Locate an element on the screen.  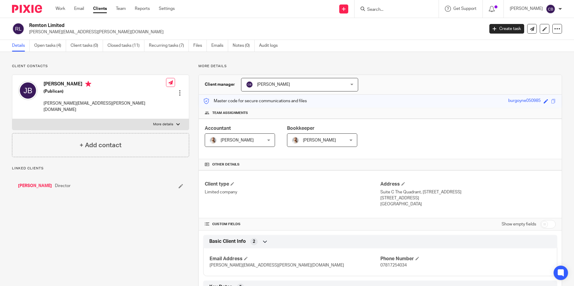
a: Notes (0) is located at coordinates (243, 46).